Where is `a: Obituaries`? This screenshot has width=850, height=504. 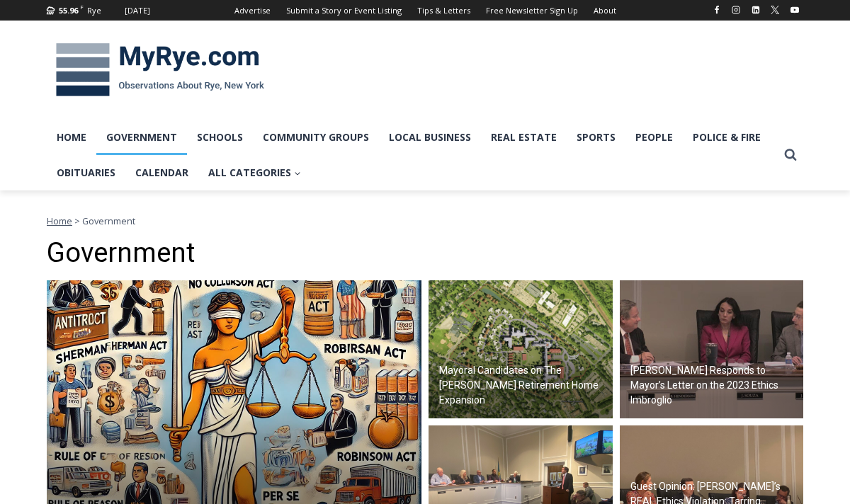
a: Obituaries is located at coordinates (85, 173).